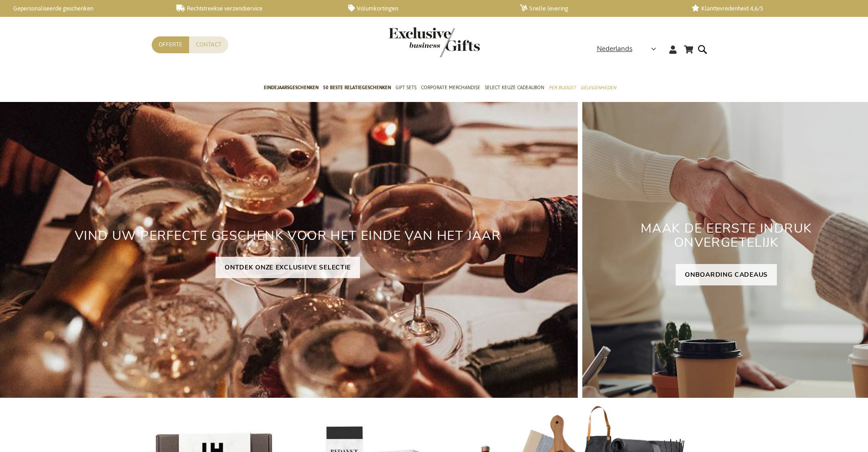  Describe the element at coordinates (357, 88) in the screenshot. I see `span: 50 beste relatiegeschenken` at that location.